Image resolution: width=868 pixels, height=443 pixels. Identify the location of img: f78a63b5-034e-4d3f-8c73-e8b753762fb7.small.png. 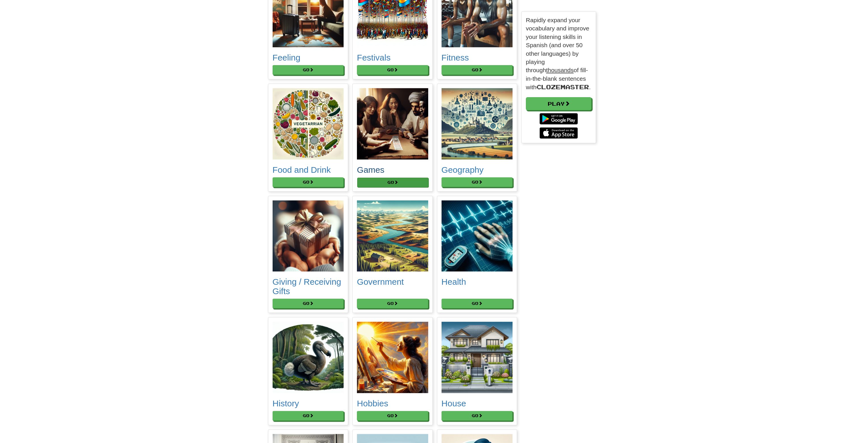
(477, 123).